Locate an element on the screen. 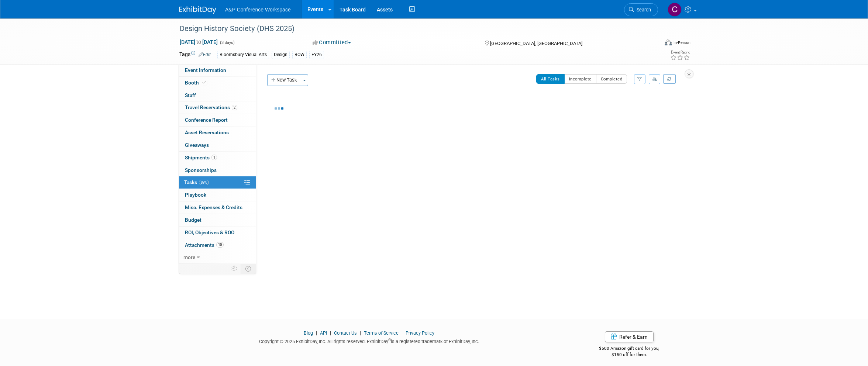  a: Terms of Service is located at coordinates (381, 333).